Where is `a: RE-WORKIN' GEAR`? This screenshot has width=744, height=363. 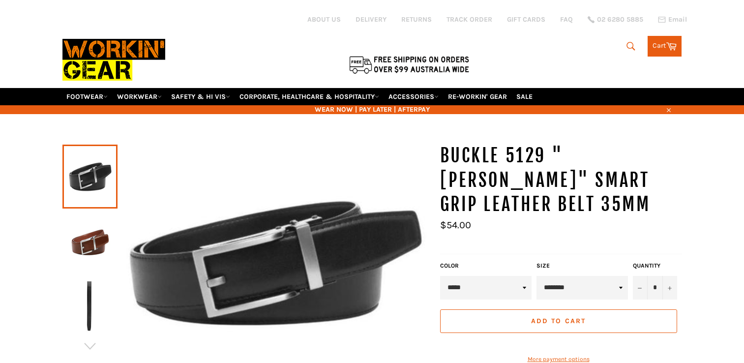
a: RE-WORKIN' GEAR is located at coordinates (477, 96).